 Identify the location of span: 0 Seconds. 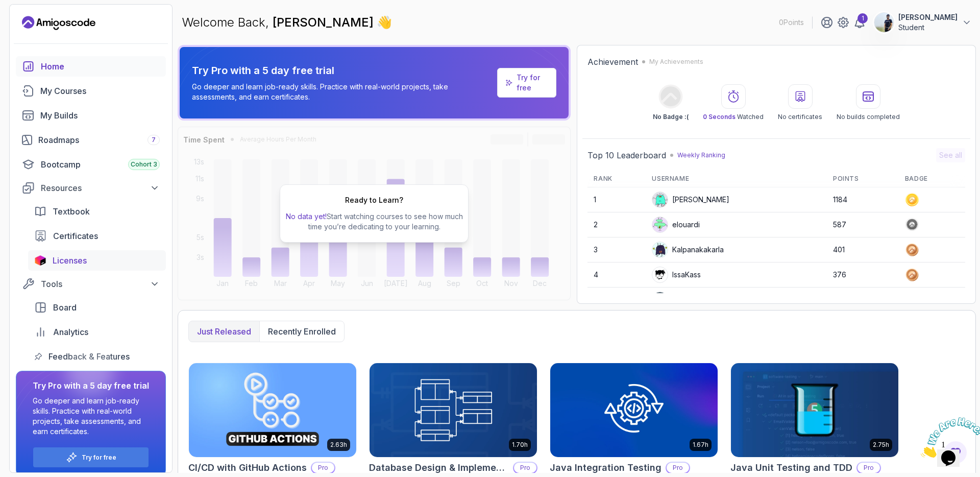
(719, 116).